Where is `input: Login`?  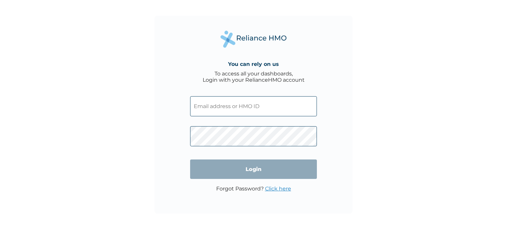
input: Login is located at coordinates (253, 169).